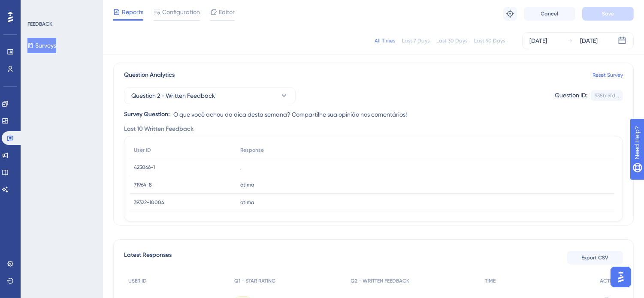  What do you see at coordinates (608, 75) in the screenshot?
I see `a: Reset Survey` at bounding box center [608, 75].